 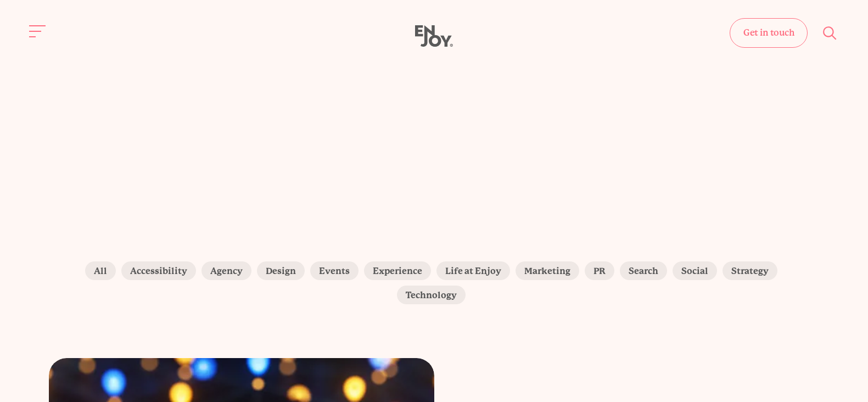 I want to click on label: Events, so click(x=334, y=271).